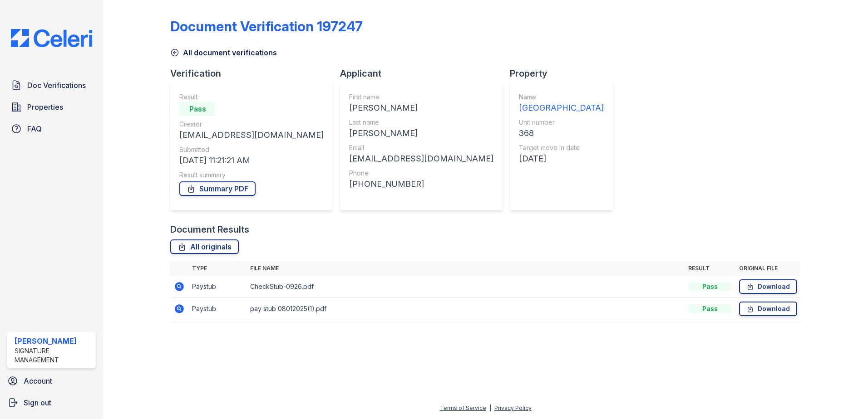  I want to click on div: Applicant, so click(425, 73).